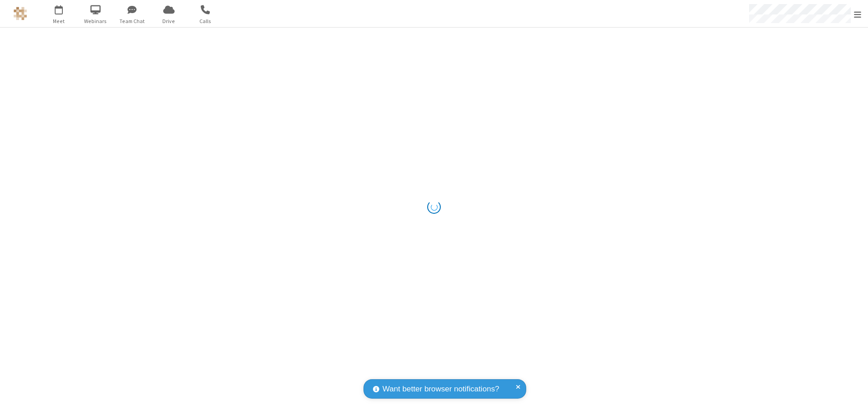  What do you see at coordinates (205, 21) in the screenshot?
I see `span: Calls` at bounding box center [205, 21].